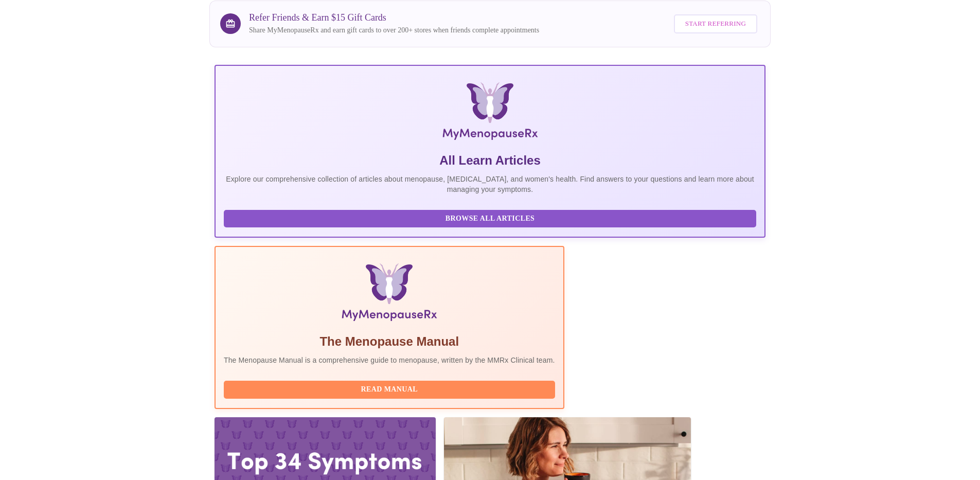 This screenshot has height=480, width=980. I want to click on span: Start Referring, so click(716, 24).